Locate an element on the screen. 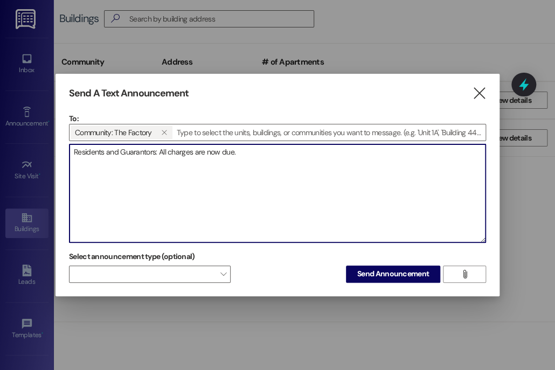 The height and width of the screenshot is (370, 555). button: Community: The Factory is located at coordinates (164, 133).